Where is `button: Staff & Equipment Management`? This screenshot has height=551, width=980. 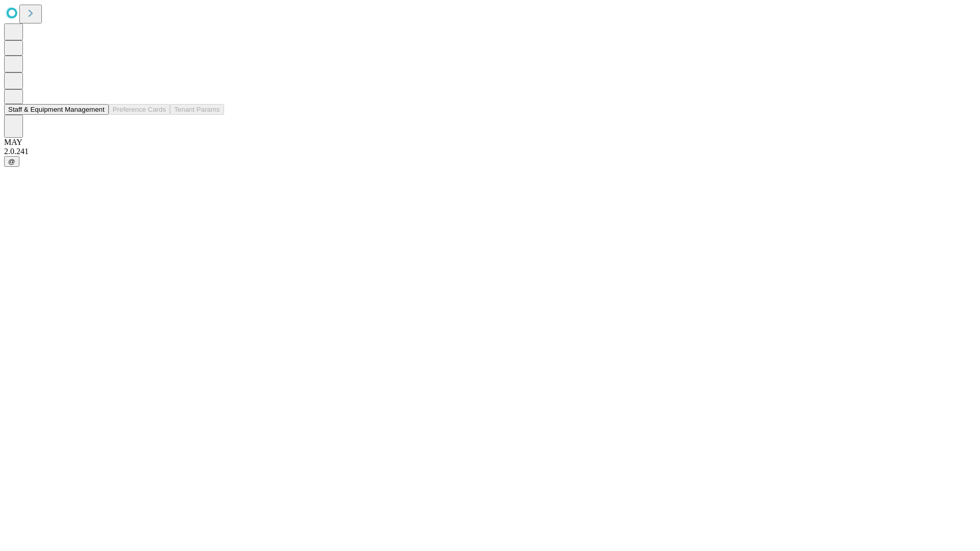 button: Staff & Equipment Management is located at coordinates (57, 109).